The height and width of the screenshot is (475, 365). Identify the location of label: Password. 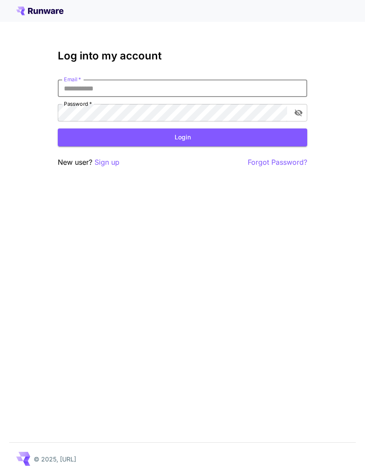
(78, 104).